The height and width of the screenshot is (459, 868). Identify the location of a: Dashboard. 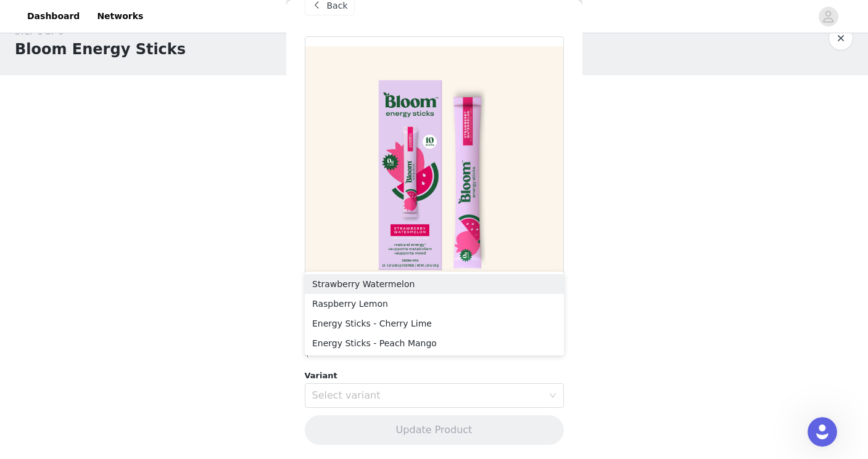
(53, 16).